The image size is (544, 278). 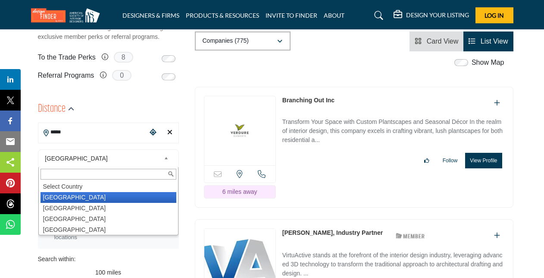 I want to click on a: INVITE TO FINDER, so click(x=291, y=15).